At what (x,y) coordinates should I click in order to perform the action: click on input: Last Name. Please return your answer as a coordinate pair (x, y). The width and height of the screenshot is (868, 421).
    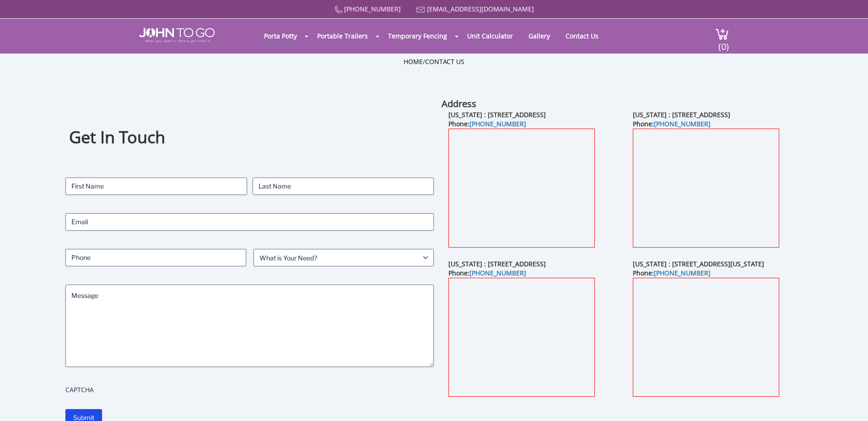
    Looking at the image, I should click on (343, 186).